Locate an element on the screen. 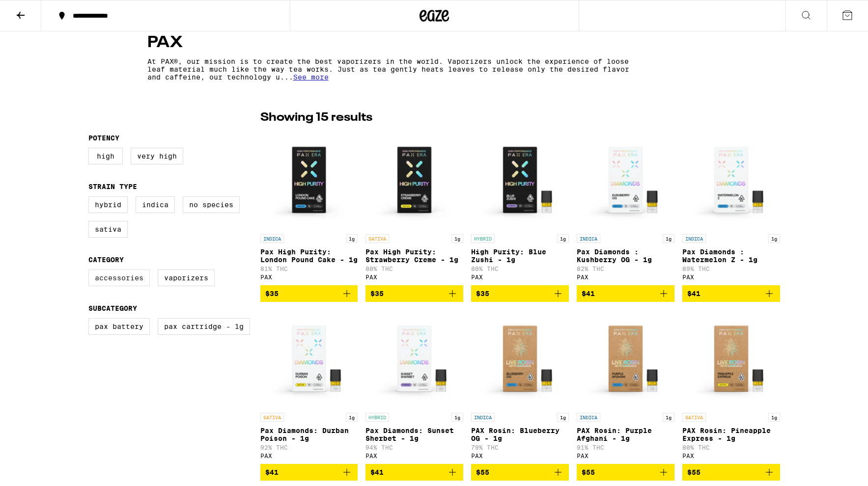 The width and height of the screenshot is (868, 486). a: Open page for Pax Diamonds: Durban Poison - 1g from PAX is located at coordinates (309, 387).